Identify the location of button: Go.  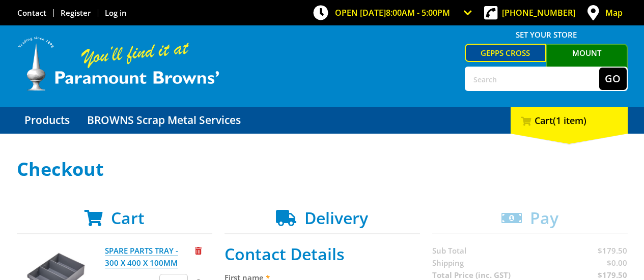
(613, 79).